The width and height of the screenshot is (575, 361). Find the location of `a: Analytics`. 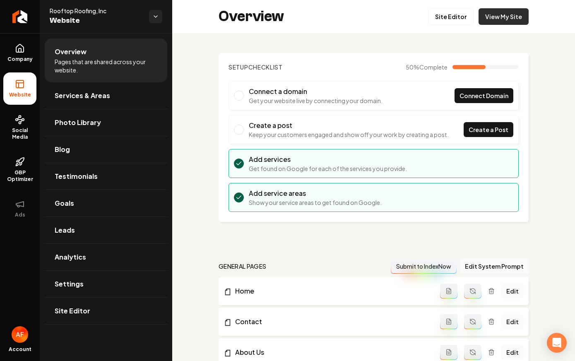

a: Analytics is located at coordinates (106, 257).